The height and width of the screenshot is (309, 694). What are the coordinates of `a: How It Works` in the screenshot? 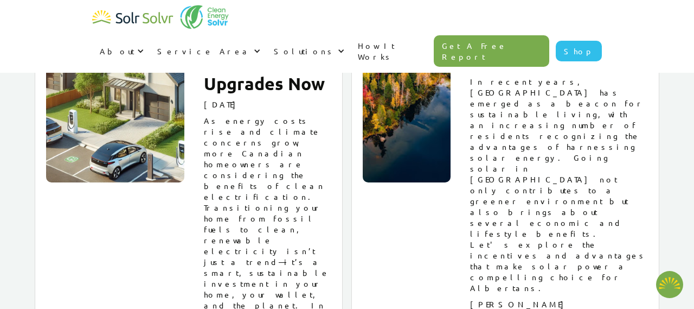 It's located at (392, 51).